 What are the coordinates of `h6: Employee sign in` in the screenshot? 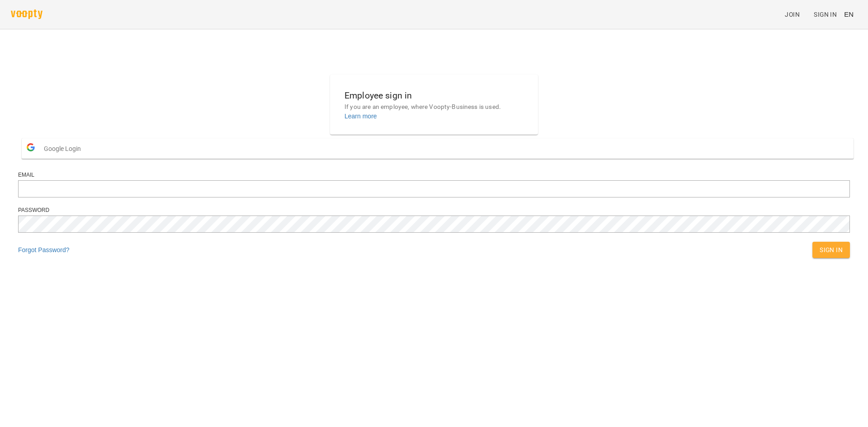 It's located at (434, 95).